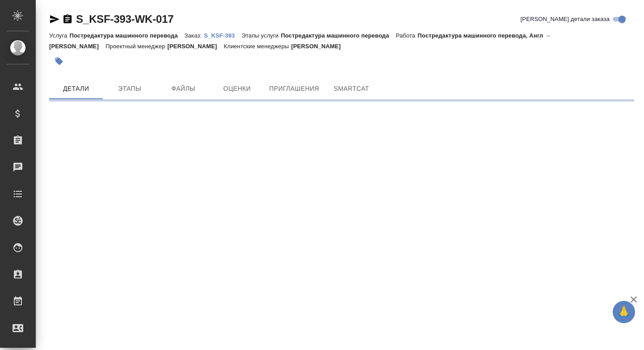  Describe the element at coordinates (125, 19) in the screenshot. I see `a: S_KSF-393-WK-017` at that location.